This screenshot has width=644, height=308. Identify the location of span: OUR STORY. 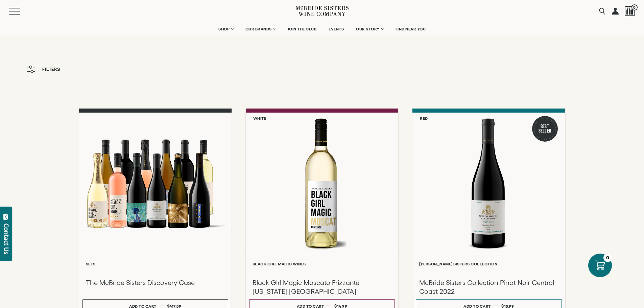
(368, 29).